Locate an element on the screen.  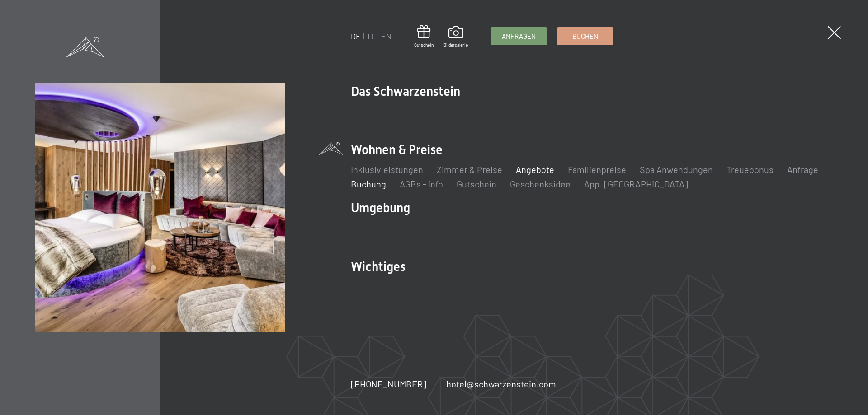
span: Anfragen is located at coordinates (519, 36).